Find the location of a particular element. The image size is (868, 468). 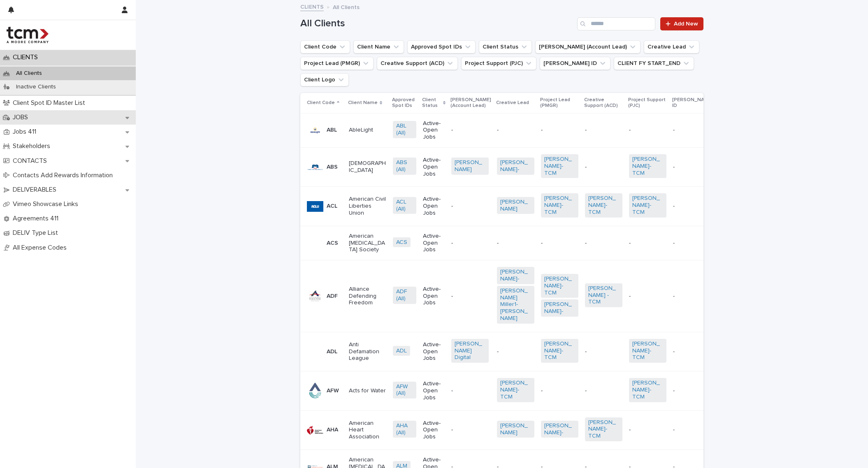

p: All Expense Codes is located at coordinates (41, 248).